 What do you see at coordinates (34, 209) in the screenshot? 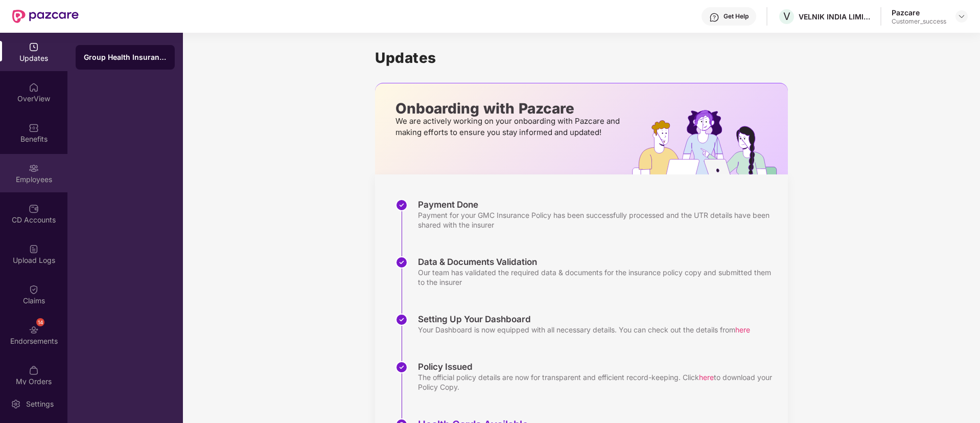
I see `img: svg+xml;base64,PHN2ZyBpZD0iQ0RfQWNjb3VudHMiIGRhdGEtbmFtZT0iQ0QgQWNjb3VudHMiIHhtbG5zPSJodHRwOi8vd3...` at bounding box center [34, 209].